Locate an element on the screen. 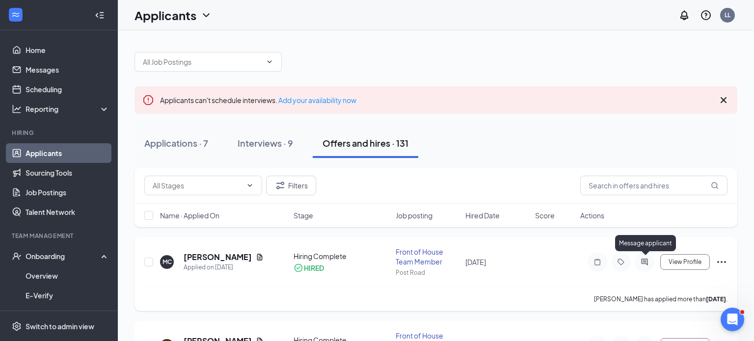 The width and height of the screenshot is (754, 341). span: Job posting is located at coordinates (414, 215).